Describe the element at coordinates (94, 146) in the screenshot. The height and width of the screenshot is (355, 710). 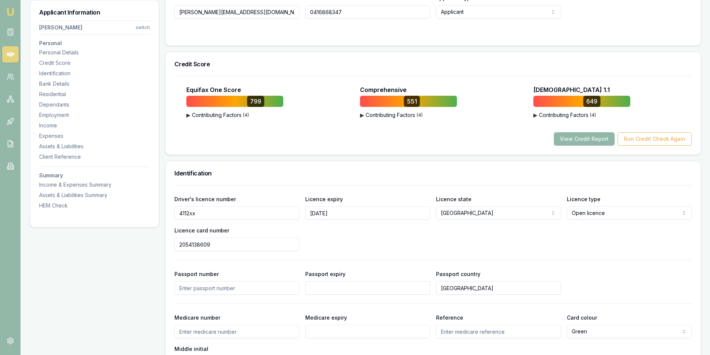
I see `div: Assets & Liabilities` at that location.